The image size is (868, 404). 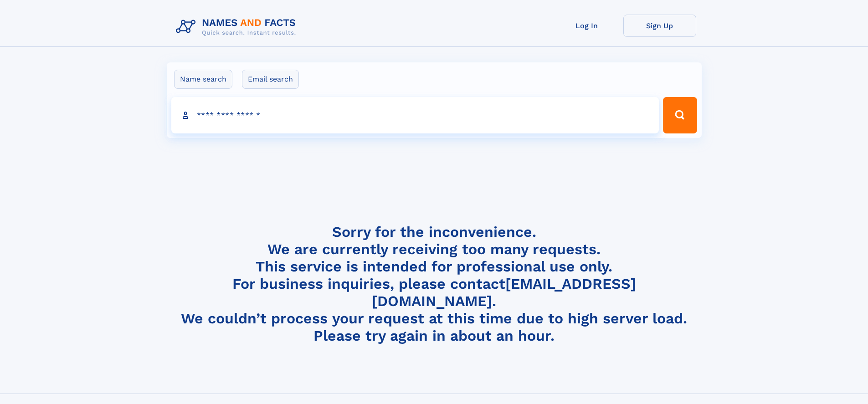 I want to click on img: Logo Names and Facts, so click(x=238, y=27).